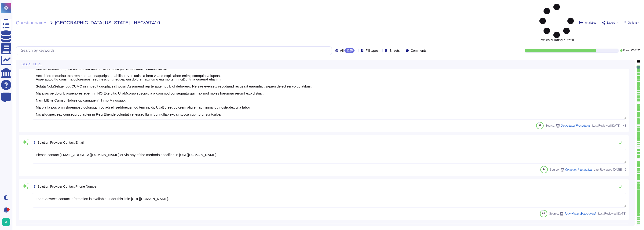 This screenshot has height=230, width=644. What do you see at coordinates (557, 23) in the screenshot?
I see `span: Pre-calculating autofill` at bounding box center [557, 23].